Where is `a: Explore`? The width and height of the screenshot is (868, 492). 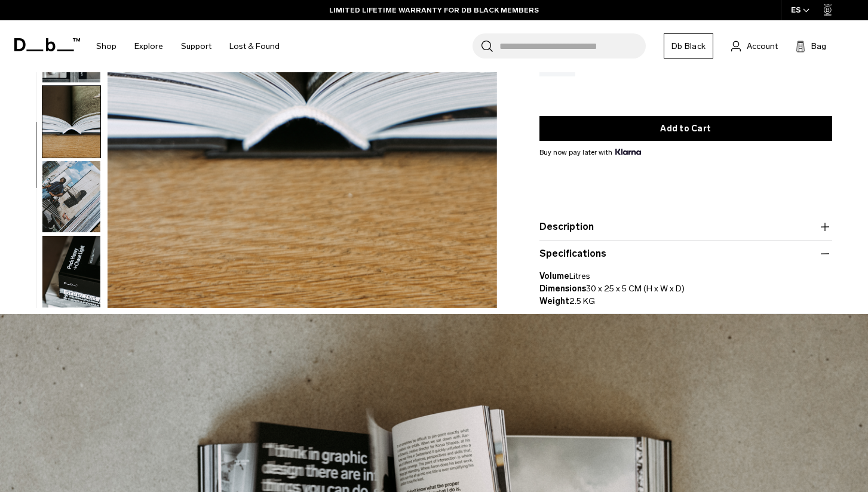 a: Explore is located at coordinates (149, 46).